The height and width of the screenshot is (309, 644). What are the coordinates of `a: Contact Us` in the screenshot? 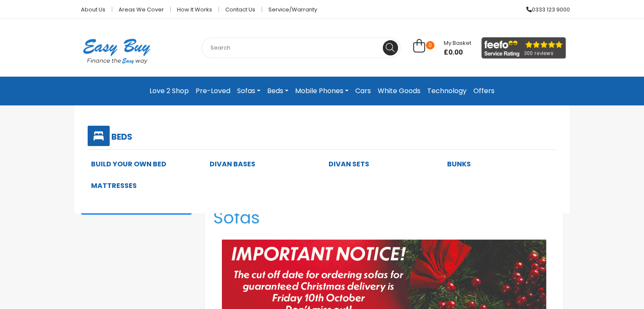 It's located at (241, 9).